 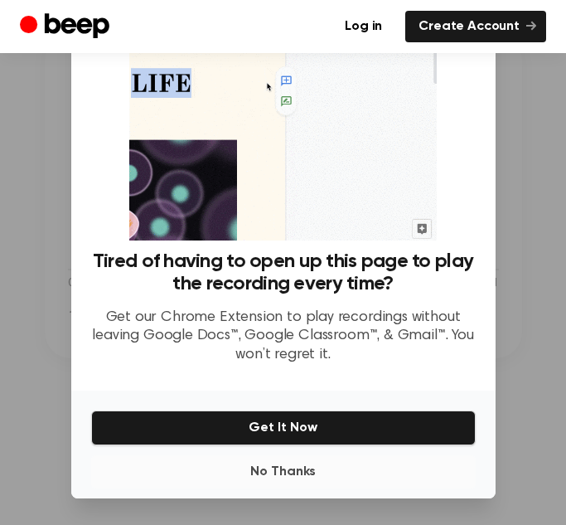 What do you see at coordinates (476, 27) in the screenshot?
I see `a: Create Account` at bounding box center [476, 27].